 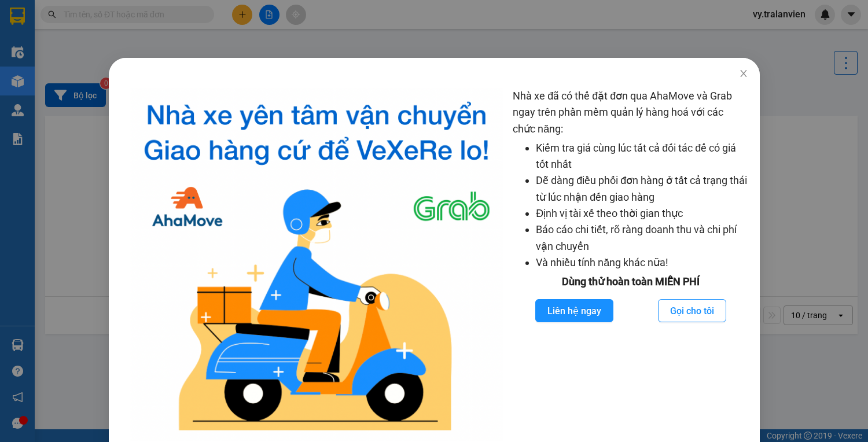 What do you see at coordinates (642, 157) in the screenshot?
I see `li: Kiểm tra giá cùng lúc tất cả đối tác để có giá tốt nhất` at bounding box center [642, 157].